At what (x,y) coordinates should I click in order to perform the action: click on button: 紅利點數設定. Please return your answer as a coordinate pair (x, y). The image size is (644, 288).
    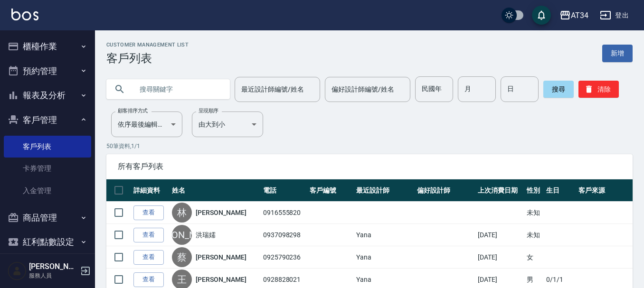
    Looking at the image, I should click on (47, 242).